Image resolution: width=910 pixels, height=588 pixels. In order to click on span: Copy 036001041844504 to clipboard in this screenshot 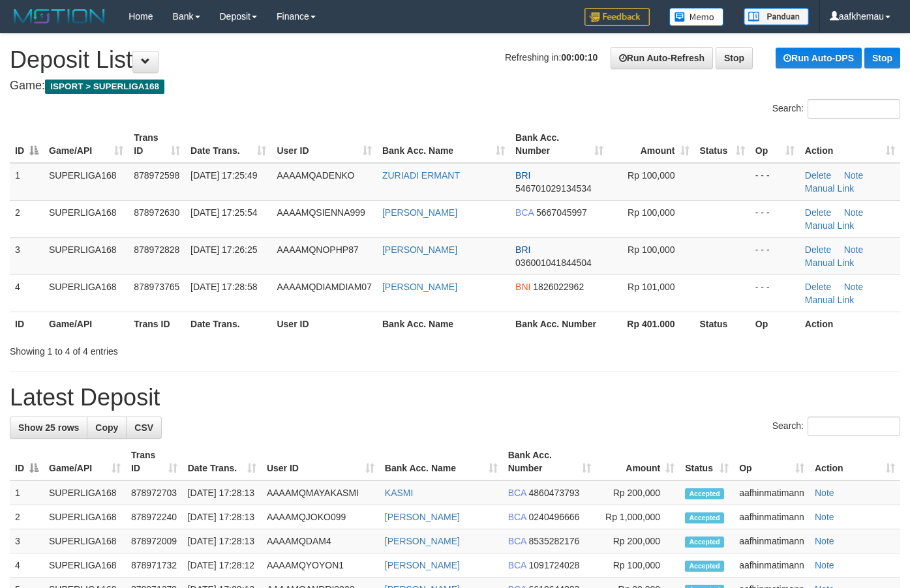, I will do `click(553, 263)`.